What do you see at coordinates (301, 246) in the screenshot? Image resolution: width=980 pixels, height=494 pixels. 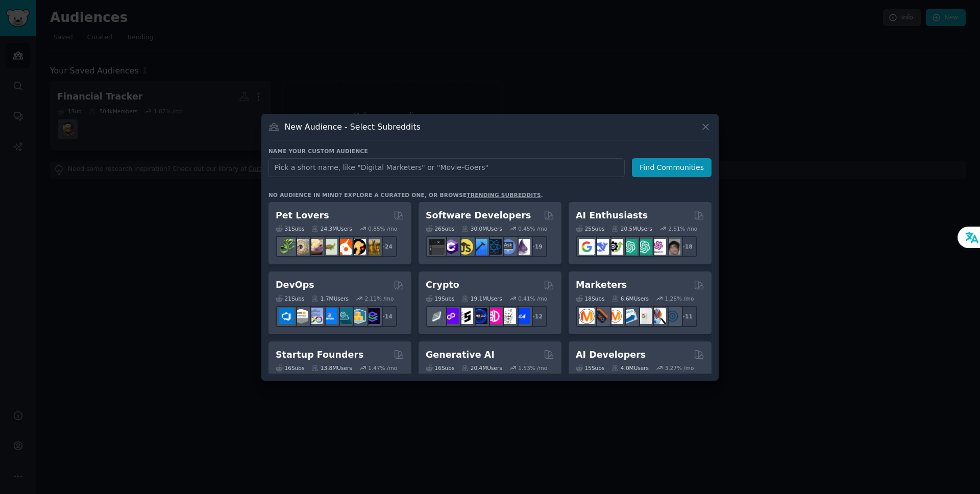 I see `img: ballpython` at bounding box center [301, 246].